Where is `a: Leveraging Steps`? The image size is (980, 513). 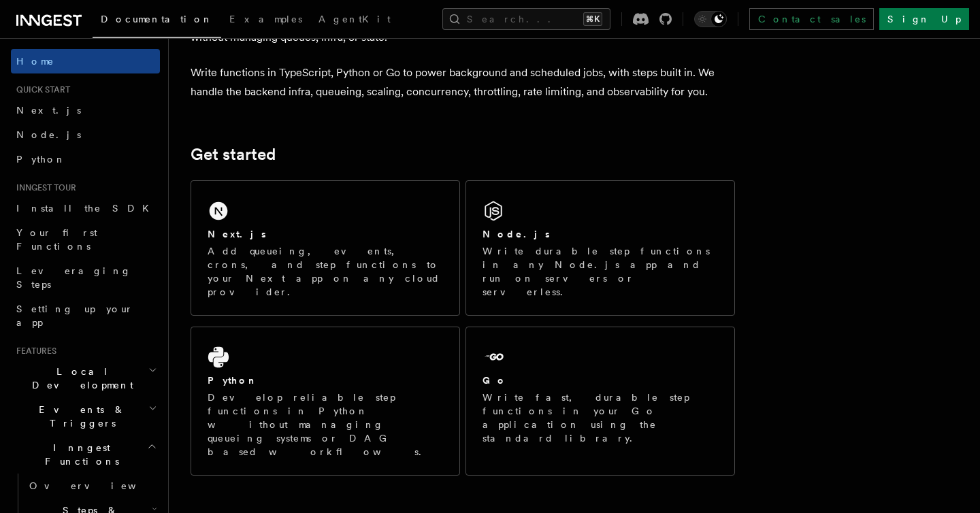
a: Leveraging Steps is located at coordinates (85, 278).